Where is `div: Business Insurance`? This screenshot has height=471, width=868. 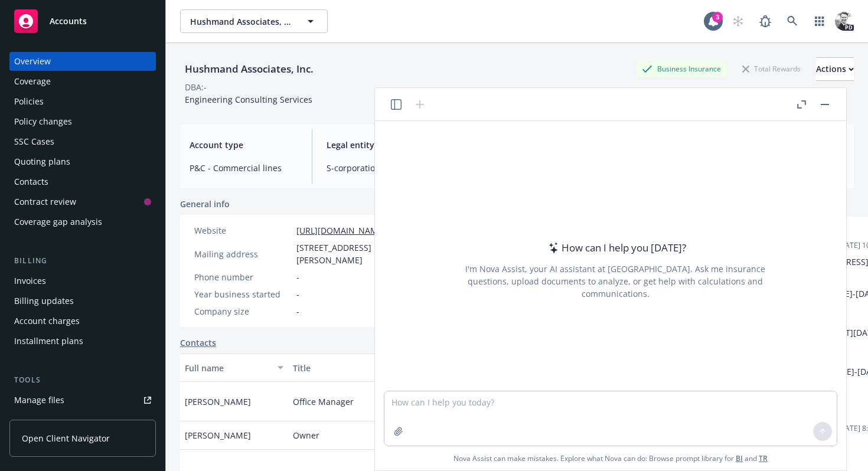
div: Business Insurance is located at coordinates (681, 68).